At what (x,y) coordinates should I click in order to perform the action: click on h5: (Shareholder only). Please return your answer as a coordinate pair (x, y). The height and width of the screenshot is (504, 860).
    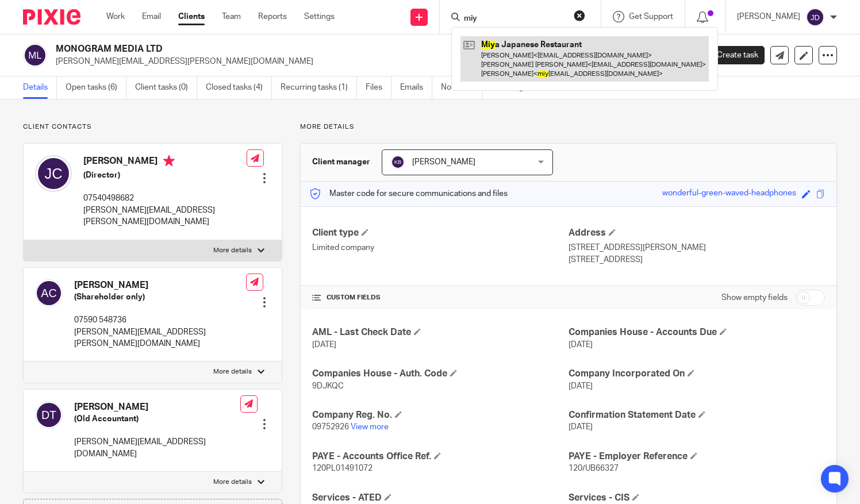
    Looking at the image, I should click on (160, 297).